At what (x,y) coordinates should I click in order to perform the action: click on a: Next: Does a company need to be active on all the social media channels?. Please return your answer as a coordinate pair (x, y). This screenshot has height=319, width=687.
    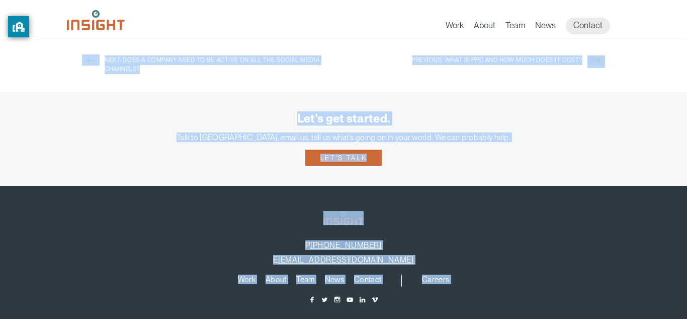
    Looking at the image, I should click on (207, 64).